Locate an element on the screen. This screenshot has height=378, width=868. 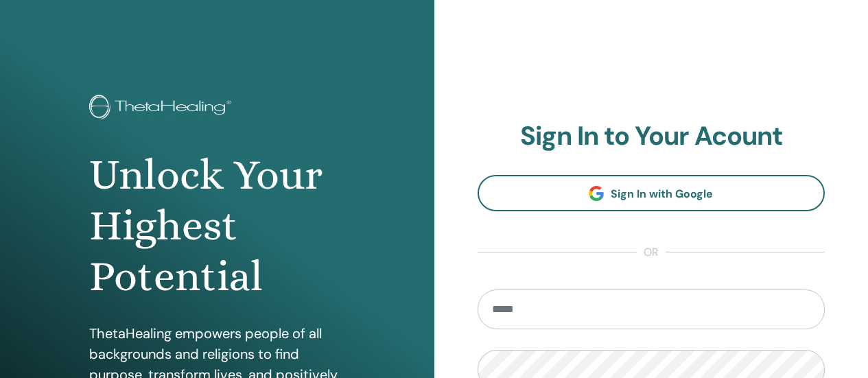
h2: Sign In to Your Acount is located at coordinates (651, 136).